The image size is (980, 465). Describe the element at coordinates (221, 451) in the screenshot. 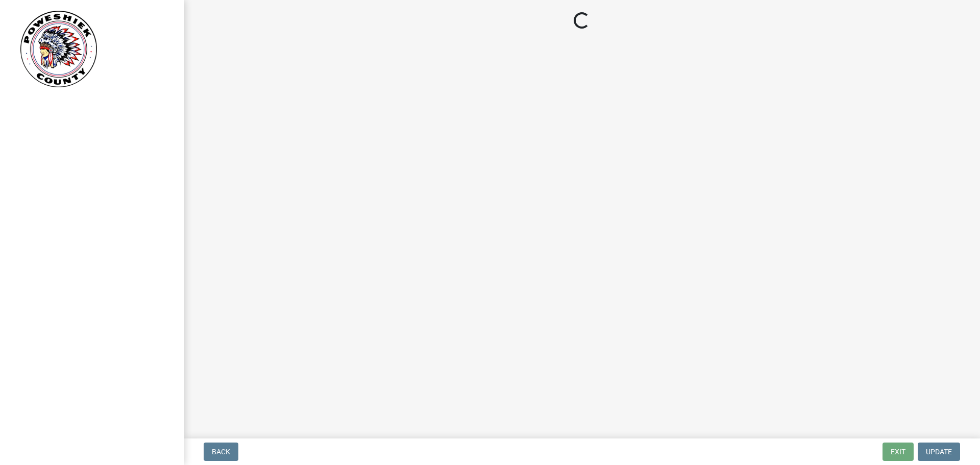

I see `button: Back` at that location.